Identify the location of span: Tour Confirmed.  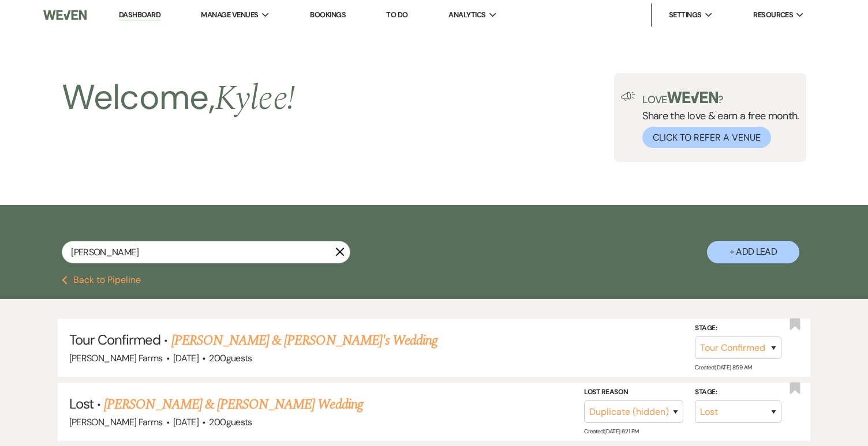
(115, 340).